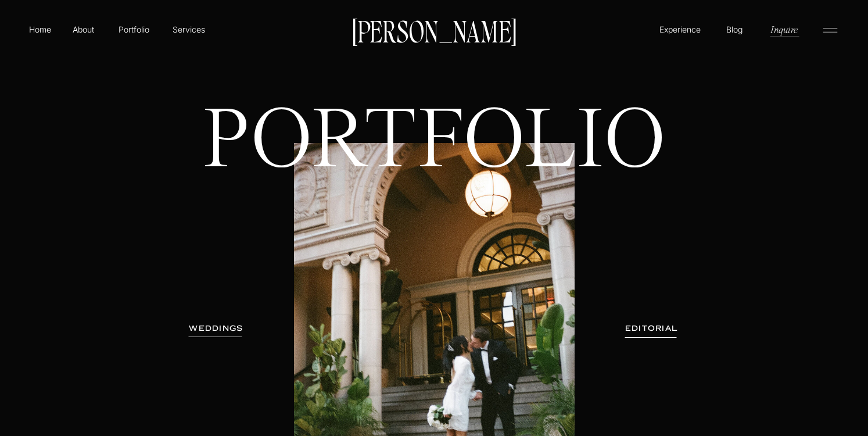  Describe the element at coordinates (680, 29) in the screenshot. I see `a: Experience` at that location.